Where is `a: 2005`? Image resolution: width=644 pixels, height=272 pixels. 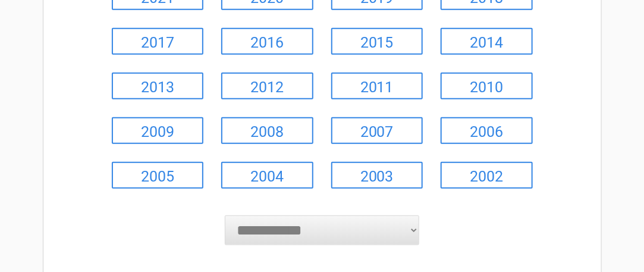
a: 2005 is located at coordinates (158, 175).